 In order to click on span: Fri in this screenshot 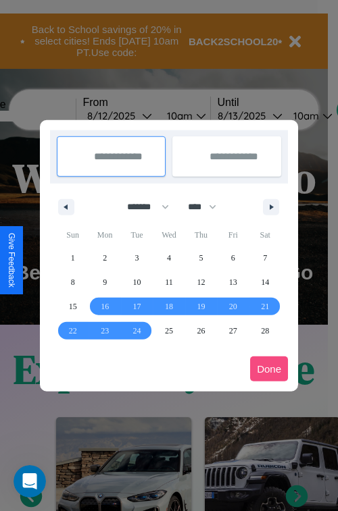, I will do `click(232, 235)`.